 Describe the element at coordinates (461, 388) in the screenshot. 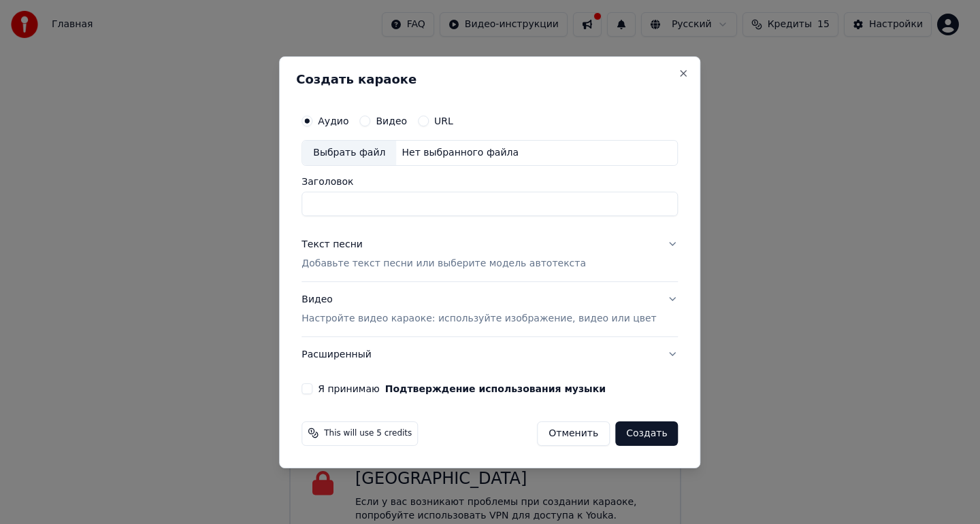

I see `label: Я принимаю` at that location.